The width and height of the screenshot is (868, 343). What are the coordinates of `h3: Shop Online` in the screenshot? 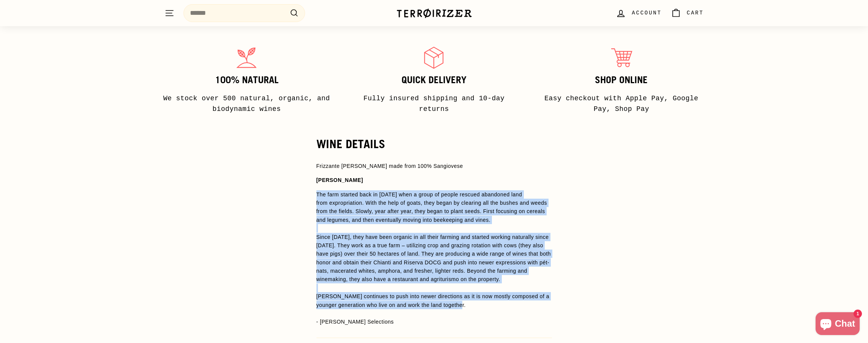 It's located at (621, 80).